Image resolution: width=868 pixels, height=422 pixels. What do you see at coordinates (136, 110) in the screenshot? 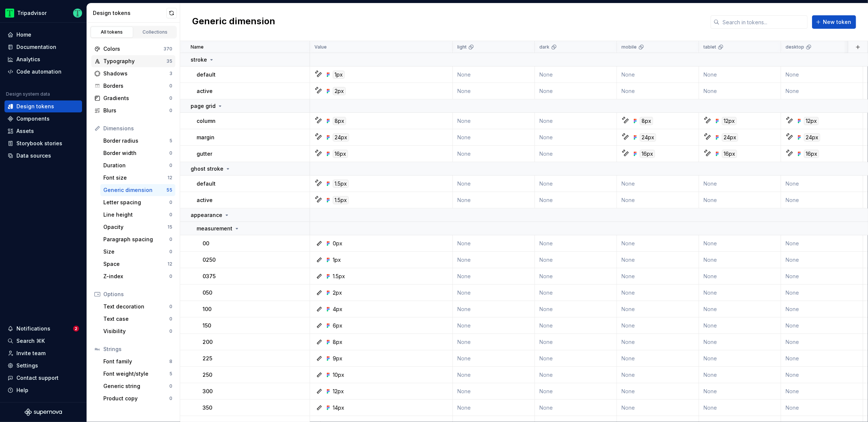
I see `div: Blurs` at bounding box center [136, 110].